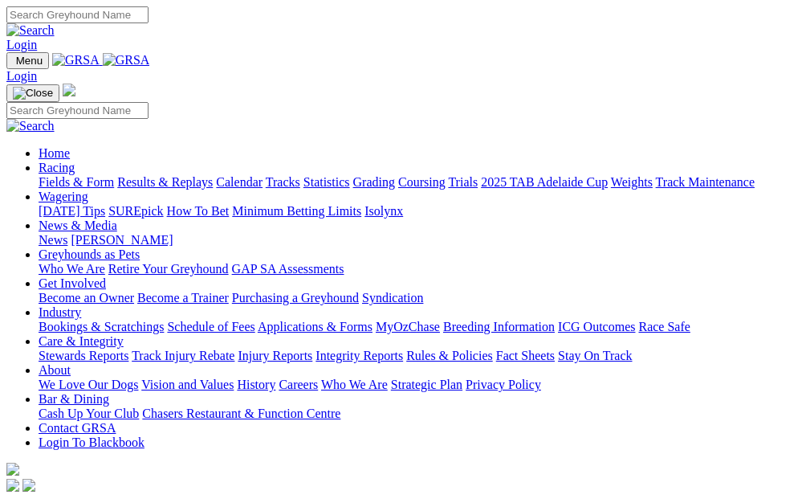  I want to click on a: SUREpick, so click(136, 210).